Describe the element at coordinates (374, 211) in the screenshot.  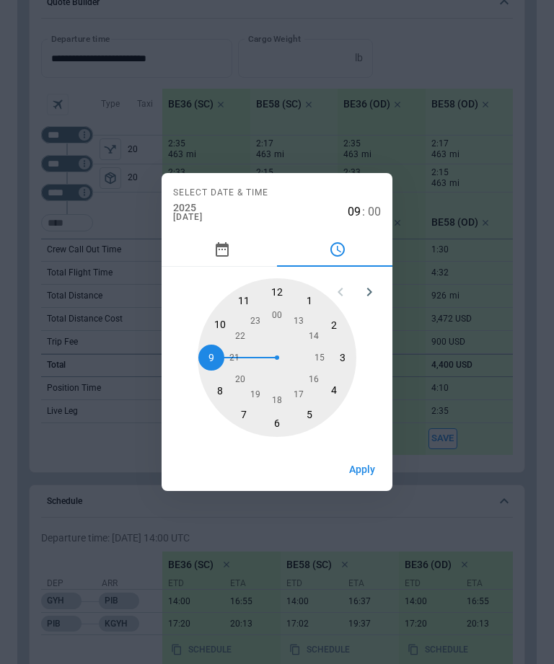
I see `span: 00` at that location.